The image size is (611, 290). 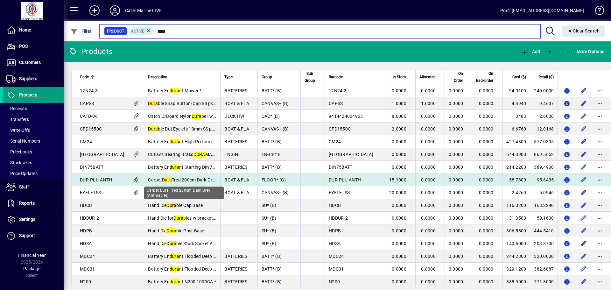 What do you see at coordinates (143, 11) in the screenshot?
I see `div: Cater Marine LIVE` at bounding box center [143, 11].